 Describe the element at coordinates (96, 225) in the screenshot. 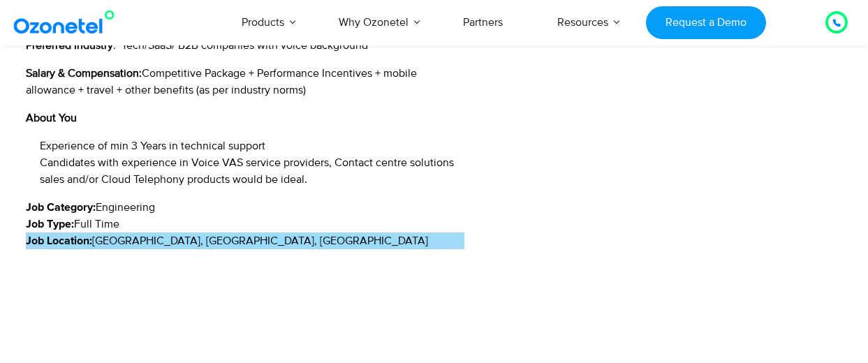

I see `span: Full Time` at that location.